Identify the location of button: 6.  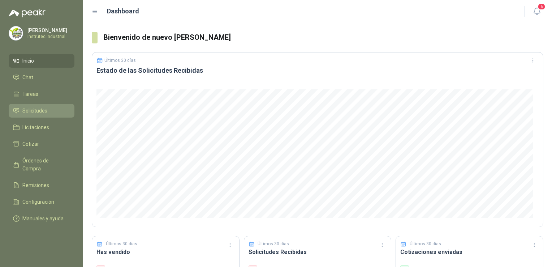
(537, 12).